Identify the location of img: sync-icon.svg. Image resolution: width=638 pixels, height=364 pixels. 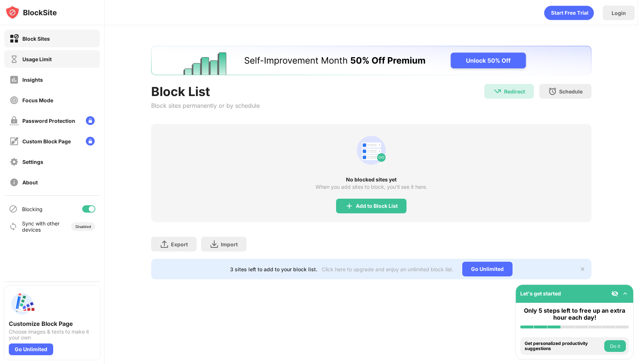
(13, 226).